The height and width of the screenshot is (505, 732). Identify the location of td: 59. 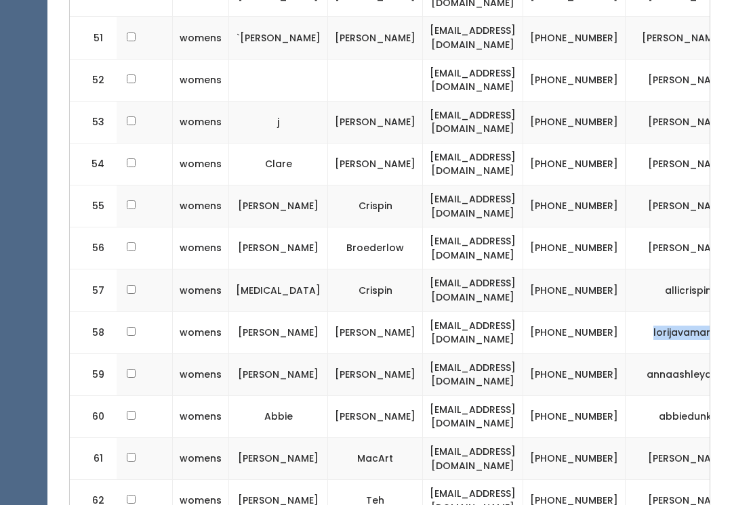
(93, 375).